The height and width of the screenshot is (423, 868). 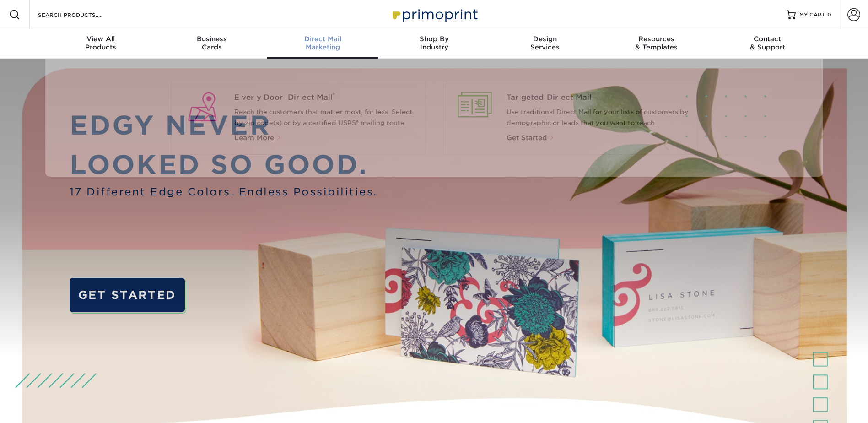 What do you see at coordinates (767, 44) in the screenshot?
I see `a: Contact& Support` at bounding box center [767, 44].